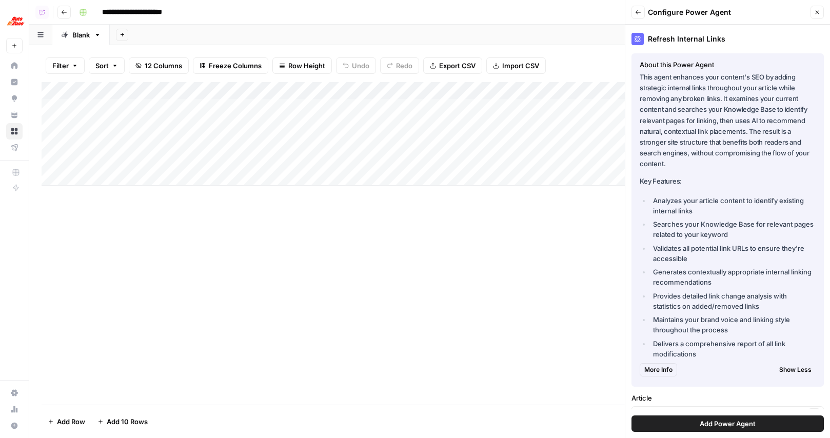 Image resolution: width=830 pixels, height=438 pixels. Describe the element at coordinates (102, 66) in the screenshot. I see `span: Sort` at that location.